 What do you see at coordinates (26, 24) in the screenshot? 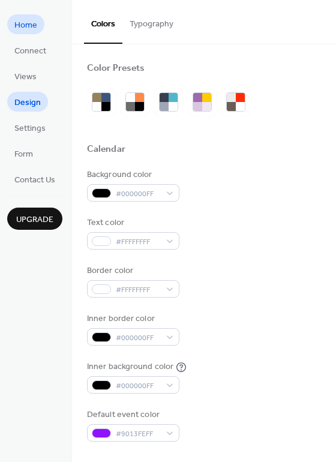
I see `a: Home` at bounding box center [26, 24].